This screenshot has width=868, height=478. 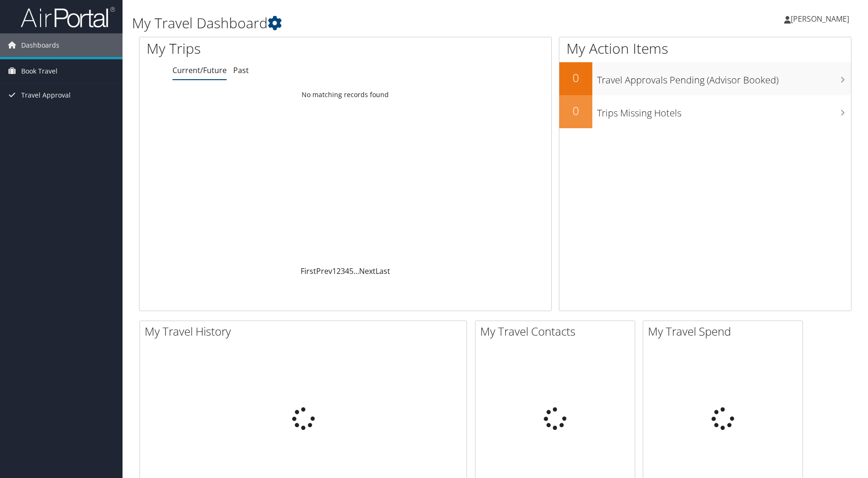 I want to click on a: 0Travel Approvals Pending (Advisor Booked), so click(x=705, y=79).